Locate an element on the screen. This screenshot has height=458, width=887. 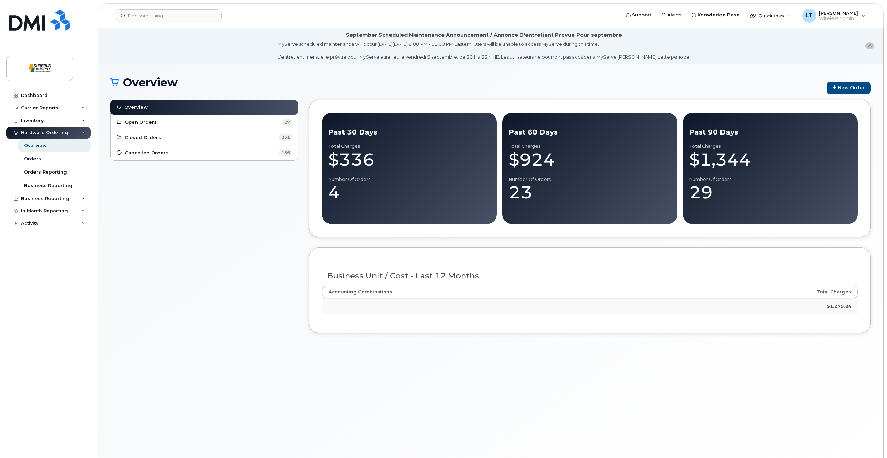
div: 4 is located at coordinates (410, 192).